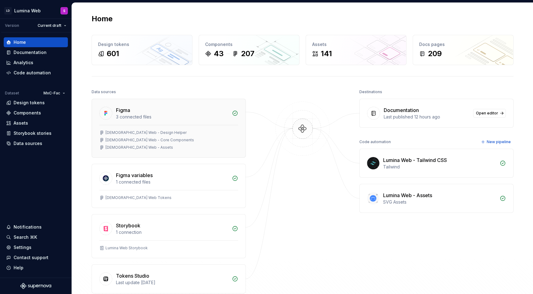 This screenshot has width=533, height=294. Describe the element at coordinates (248, 54) in the screenshot. I see `div: 207` at that location.